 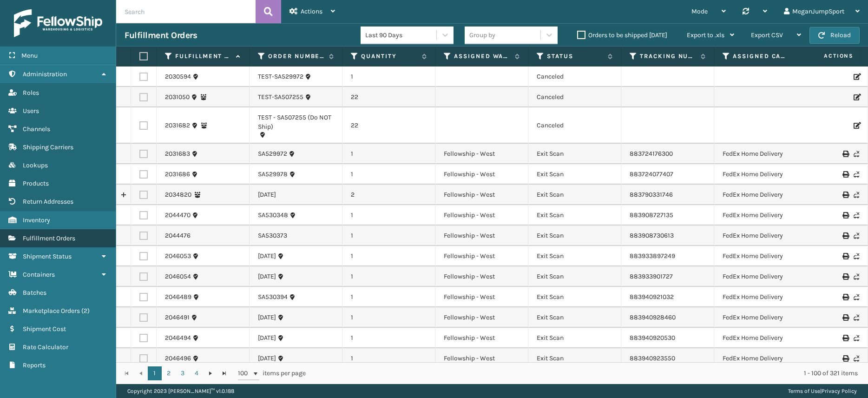 What do you see at coordinates (652, 297) in the screenshot?
I see `a: 883940921032` at bounding box center [652, 297].